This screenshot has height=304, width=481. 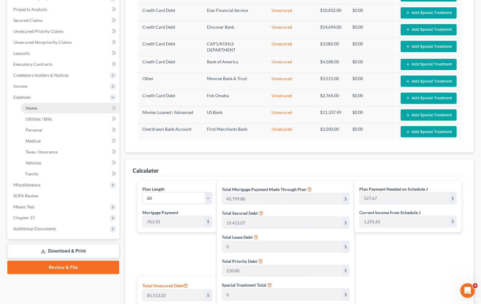 What do you see at coordinates (38, 31) in the screenshot?
I see `span: Unsecured Priority Claims` at bounding box center [38, 31].